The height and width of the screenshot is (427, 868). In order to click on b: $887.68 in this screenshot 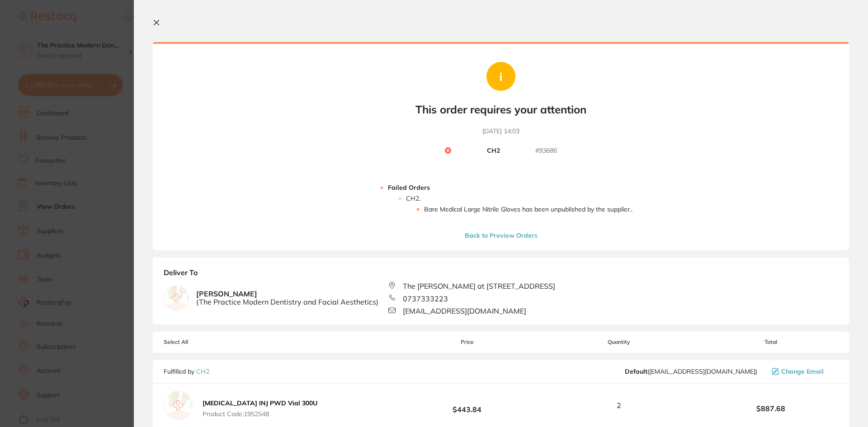, I will do `click(771, 408)`.